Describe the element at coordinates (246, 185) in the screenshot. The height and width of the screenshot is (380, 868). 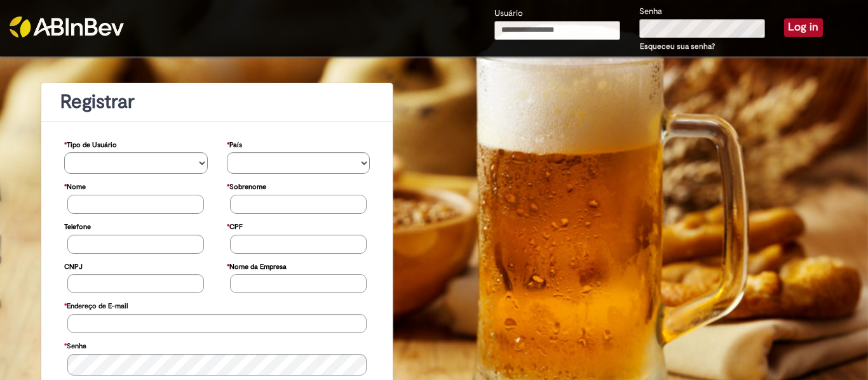
I see `label: Sobrenome` at that location.